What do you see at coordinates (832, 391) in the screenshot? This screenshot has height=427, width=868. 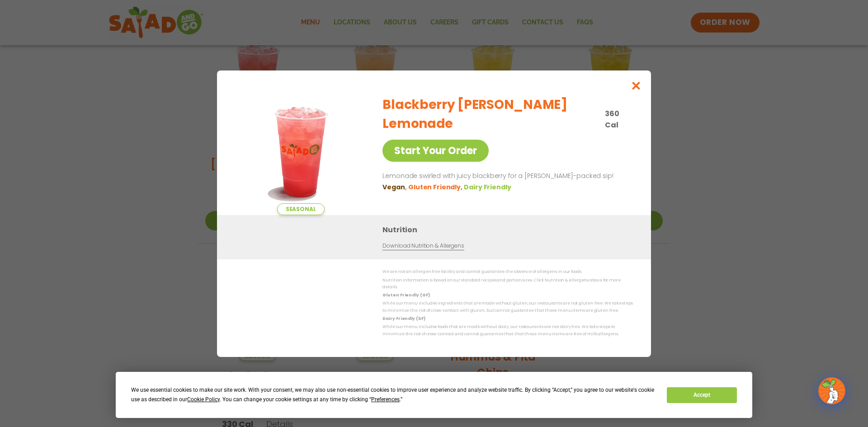 I see `img: wpChatIcon` at bounding box center [832, 391].